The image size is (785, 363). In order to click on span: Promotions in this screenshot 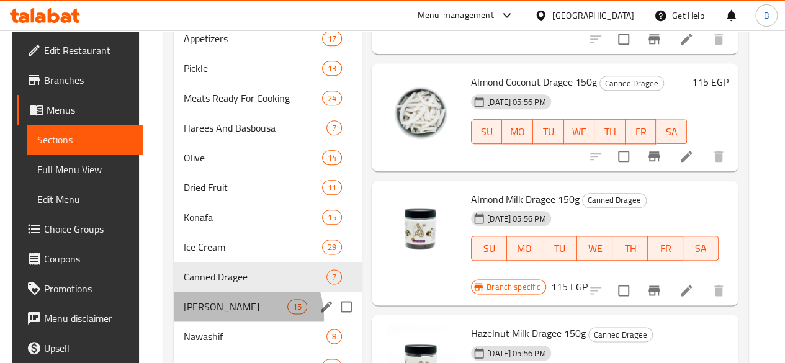, I will do `click(88, 288)`.